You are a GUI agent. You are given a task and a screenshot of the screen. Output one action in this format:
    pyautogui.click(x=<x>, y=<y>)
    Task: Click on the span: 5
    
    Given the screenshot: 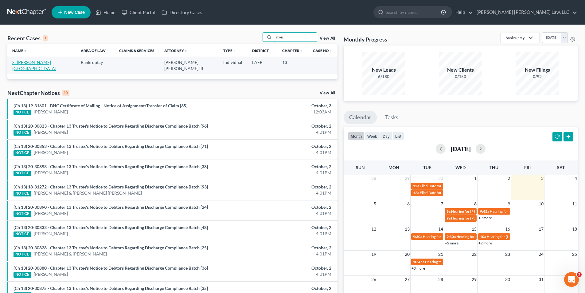 What is the action you would take?
    pyautogui.click(x=375, y=204)
    